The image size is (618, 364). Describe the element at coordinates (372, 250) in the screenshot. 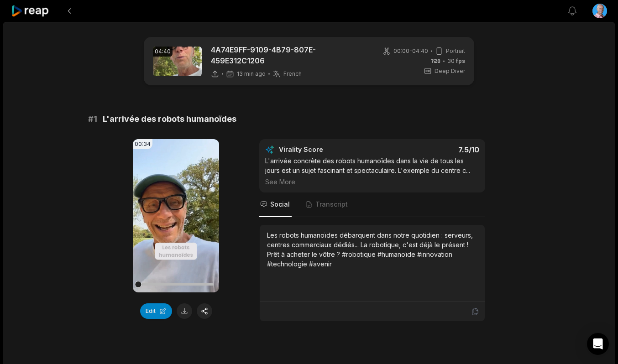

I see `div: Les robots humanoïdes débarquent dans notre quotidien : serveurs, centres commerciaux dédiés... L...` at that location.